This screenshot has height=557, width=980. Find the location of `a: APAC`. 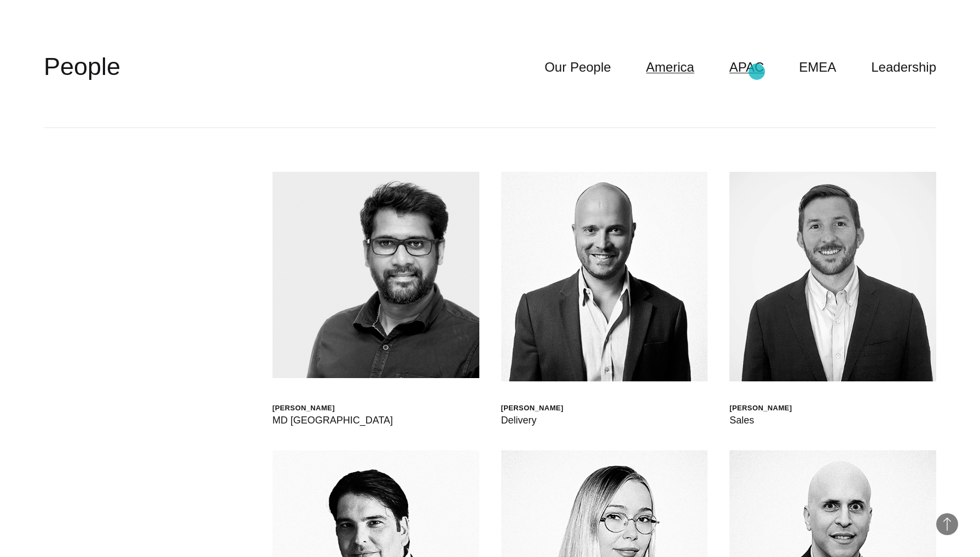

a: APAC is located at coordinates (747, 68).